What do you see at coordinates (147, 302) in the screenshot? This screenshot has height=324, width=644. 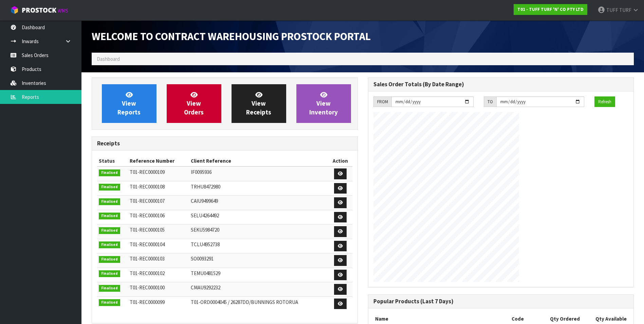 I see `span: T01-REC0000099` at bounding box center [147, 302].